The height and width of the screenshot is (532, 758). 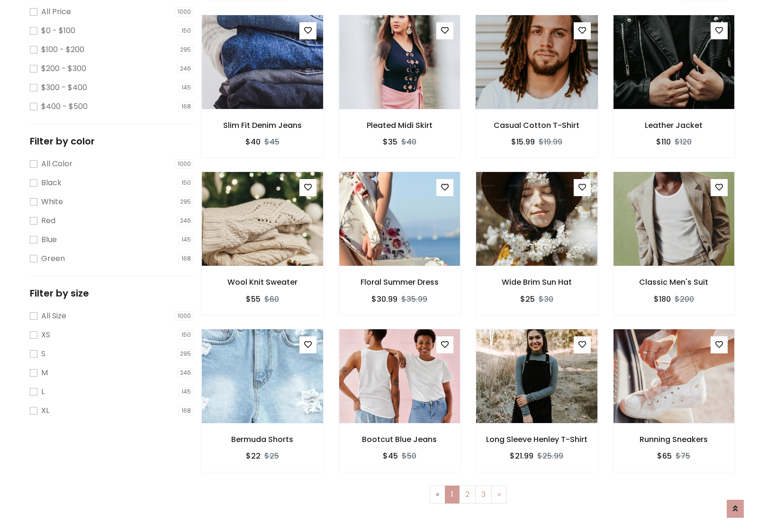 I want to click on h6: $55, so click(x=253, y=299).